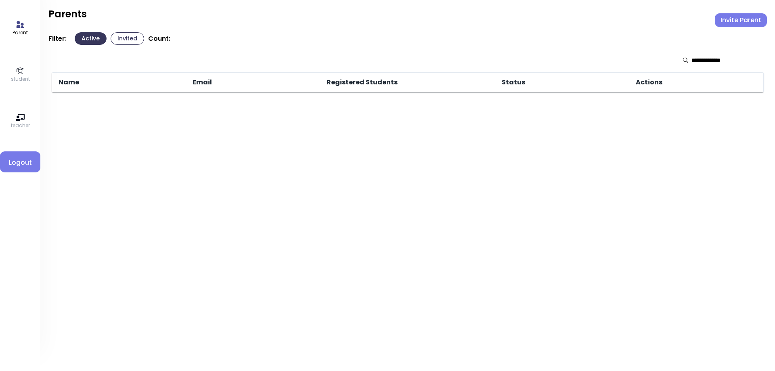 The image size is (775, 371). Describe the element at coordinates (20, 79) in the screenshot. I see `p: student` at that location.